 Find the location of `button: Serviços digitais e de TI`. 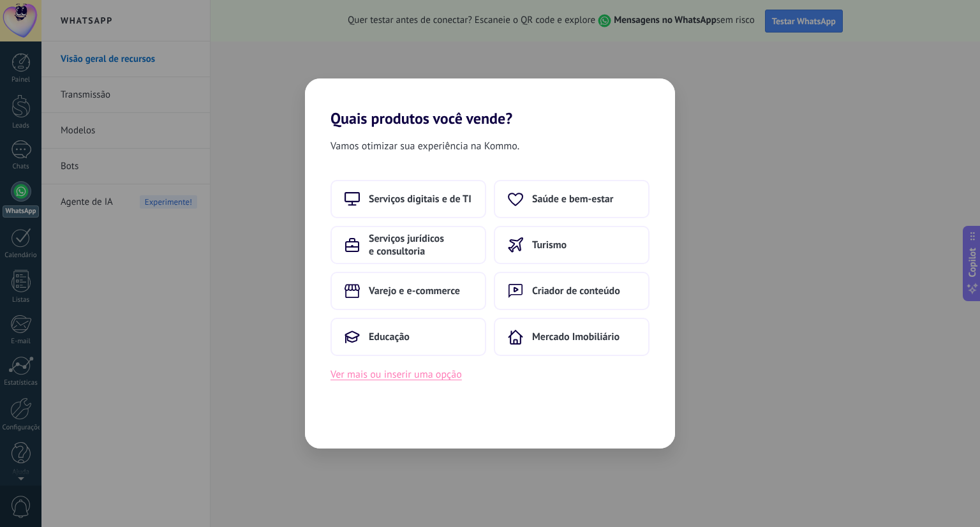

button: Serviços digitais e de TI is located at coordinates (408, 200).